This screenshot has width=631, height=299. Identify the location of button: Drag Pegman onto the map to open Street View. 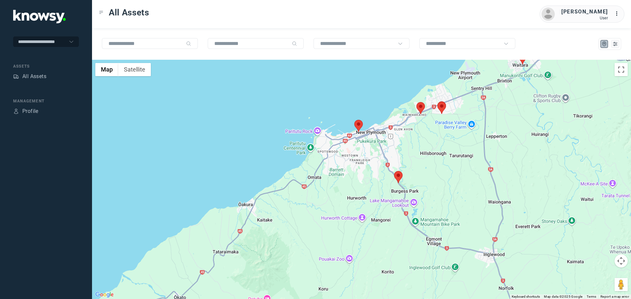
(621, 285).